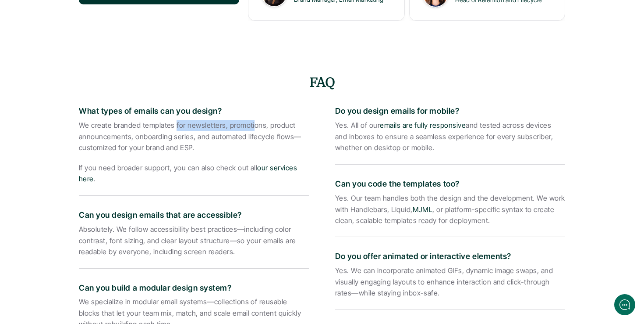 The height and width of the screenshot is (324, 644). What do you see at coordinates (450, 209) in the screenshot?
I see `p: Yes. Our team handles both the design and the development. We work with Handlebars, Liquid, , or ...` at bounding box center [450, 209].